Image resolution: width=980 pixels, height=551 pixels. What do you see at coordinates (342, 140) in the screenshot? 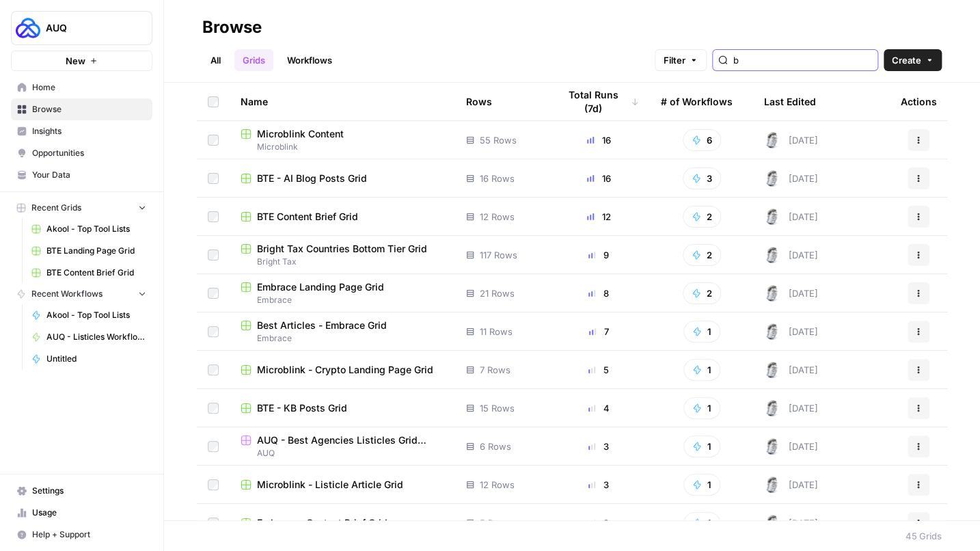
I see `a: Microblink ContentMicroblink` at bounding box center [342, 140].